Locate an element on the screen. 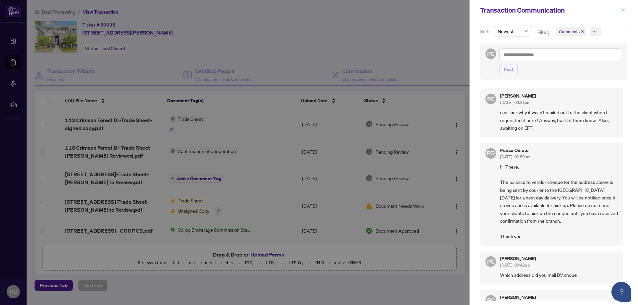  div: +1 is located at coordinates (595, 32).